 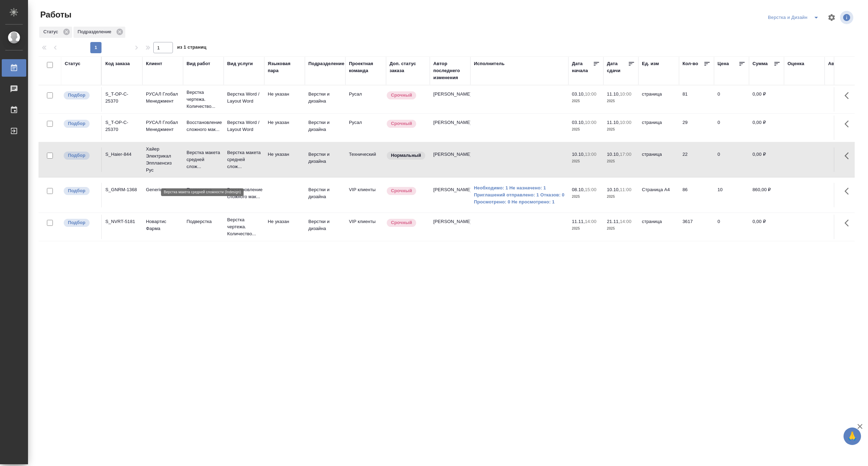 I want to click on div: Клиент, so click(x=154, y=64).